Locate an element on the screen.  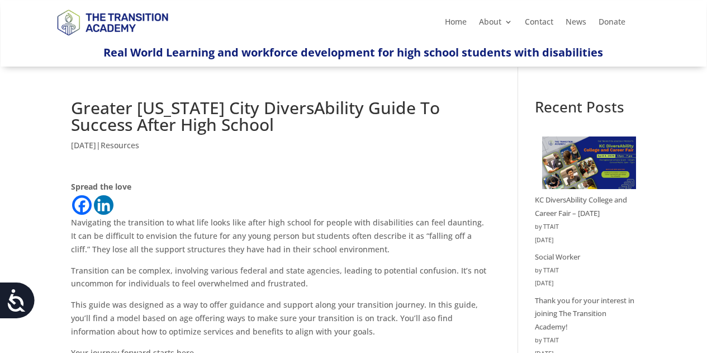
p: Navigating the transition to what life looks like after high school for people with disabilities ... is located at coordinates (279, 239).